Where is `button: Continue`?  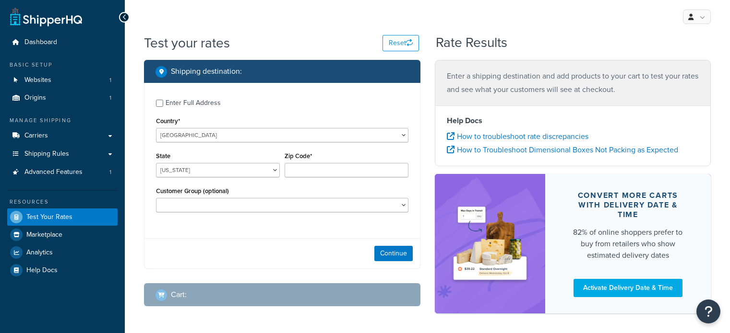 button: Continue is located at coordinates (393, 254).